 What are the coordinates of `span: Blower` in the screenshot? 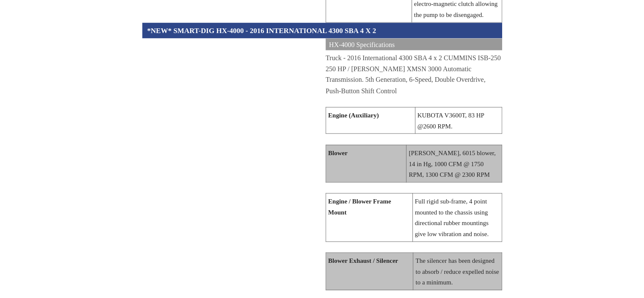 It's located at (338, 153).